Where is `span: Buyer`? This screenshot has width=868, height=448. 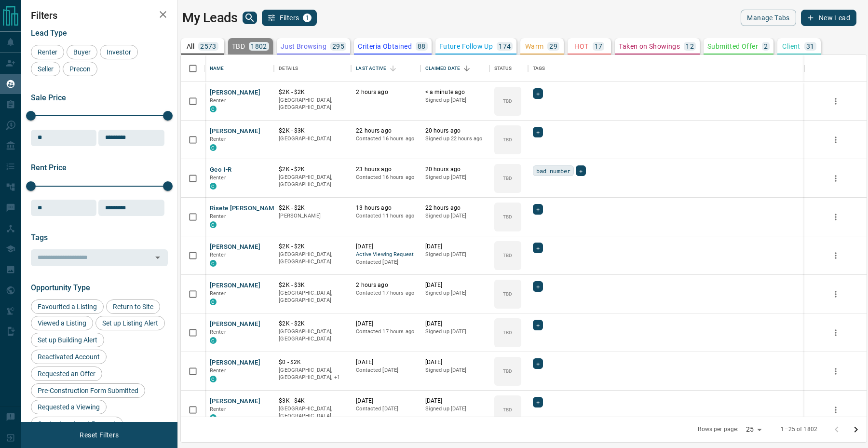
span: Buyer is located at coordinates (82, 52).